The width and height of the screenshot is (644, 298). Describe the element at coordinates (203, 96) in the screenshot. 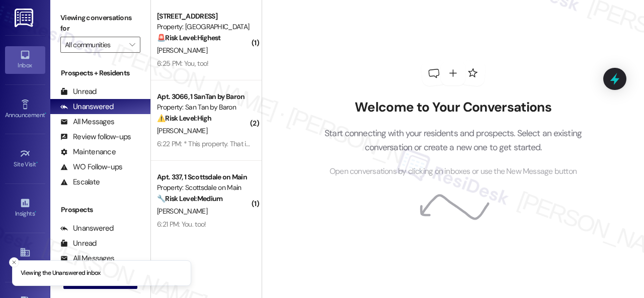

I see `div: Apt. 3066, 1 SanTan by Baron` at that location.